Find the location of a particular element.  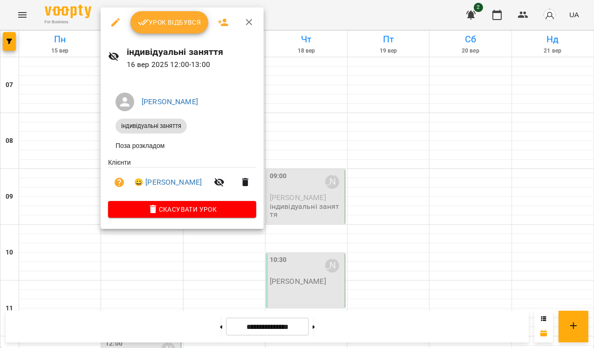

button: Візит ще не сплачено. Додати оплату? is located at coordinates (119, 183).